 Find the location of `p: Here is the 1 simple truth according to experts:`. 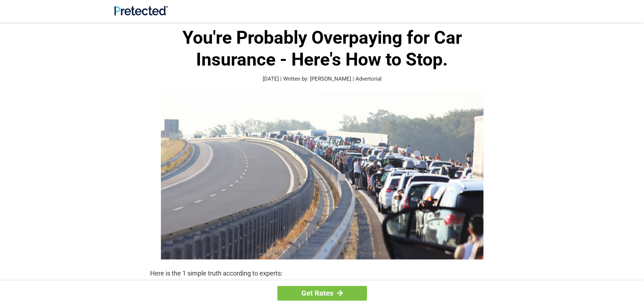

p: Here is the 1 simple truth according to experts: is located at coordinates (323, 273).